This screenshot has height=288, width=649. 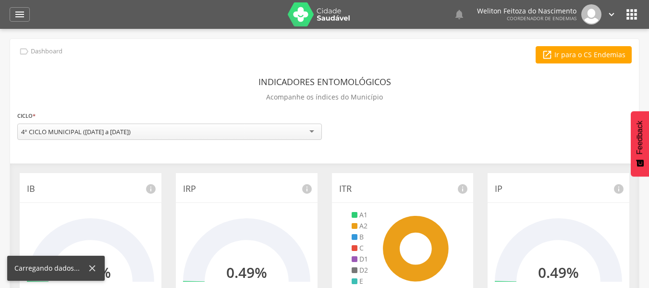 I want to click on p: IRP, so click(x=247, y=189).